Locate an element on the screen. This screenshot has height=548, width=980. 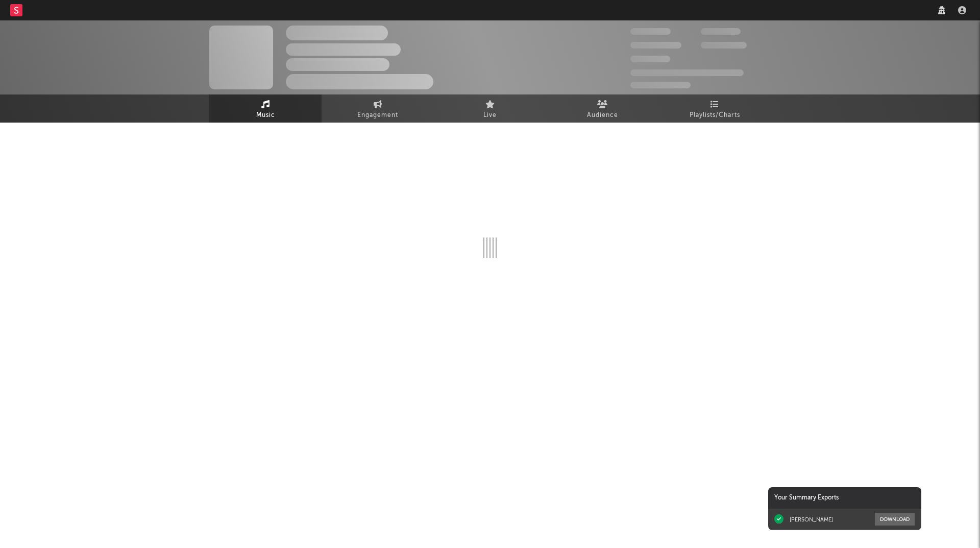
span: 50 000 000 Monthly Listeners is located at coordinates (687, 73).